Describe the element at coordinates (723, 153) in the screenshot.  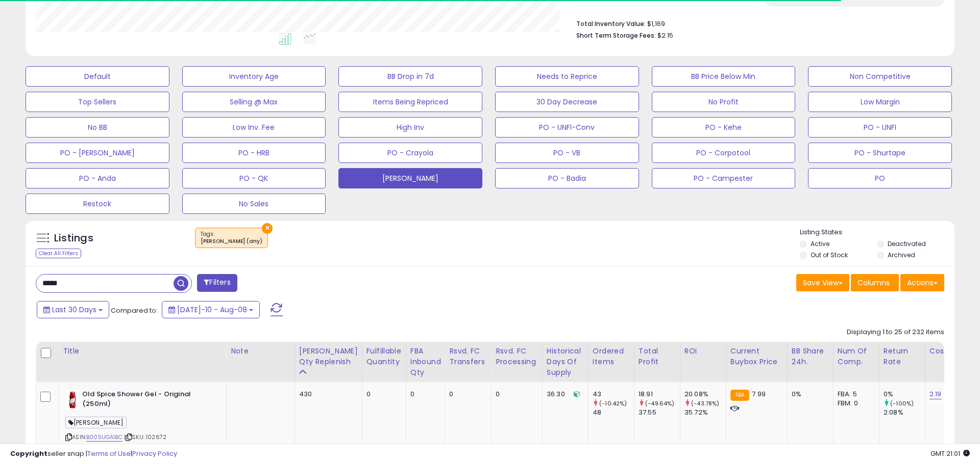
I see `button: PO - Corpotool` at that location.